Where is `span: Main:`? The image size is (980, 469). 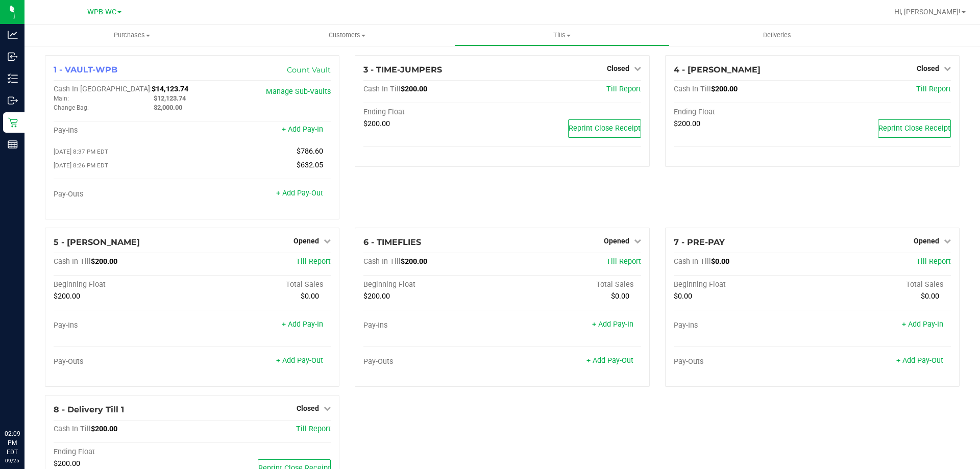 span: Main: is located at coordinates (61, 98).